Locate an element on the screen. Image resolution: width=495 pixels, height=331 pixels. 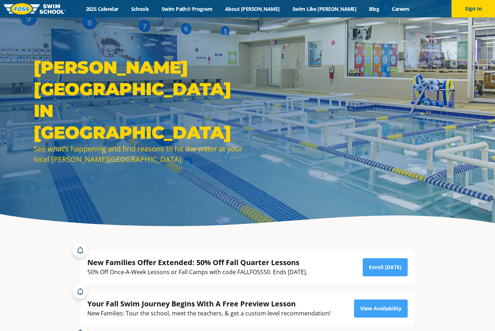
div: New Families Offer Extended: 50% Off Fall Quarter Lessons is located at coordinates (197, 262).